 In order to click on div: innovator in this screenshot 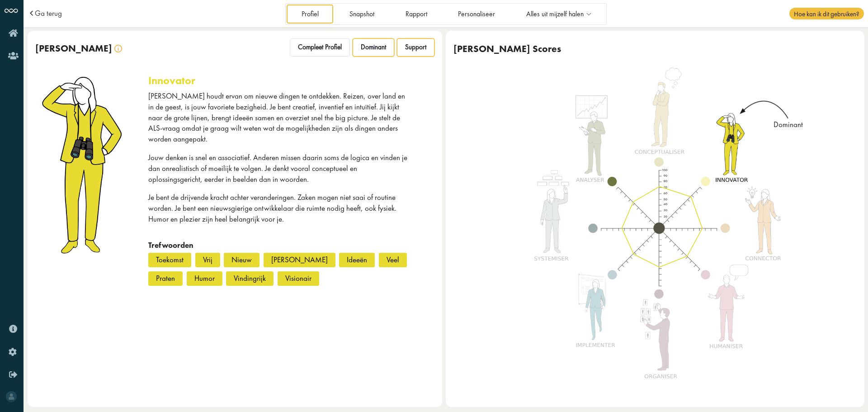, I will do `click(172, 81)`.